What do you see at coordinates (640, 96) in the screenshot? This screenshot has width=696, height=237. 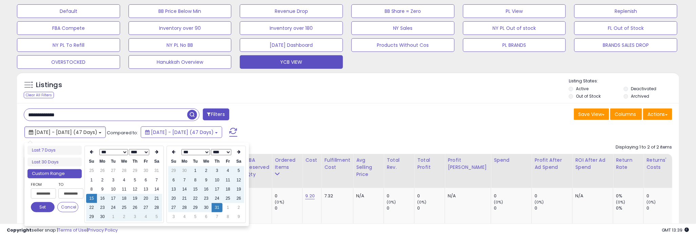 I see `label: Archived` at bounding box center [640, 96].